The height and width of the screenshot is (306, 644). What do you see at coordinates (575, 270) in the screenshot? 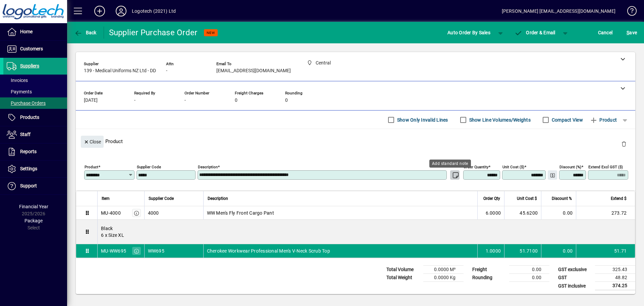
I see `td: GST exclusive` at bounding box center [575, 270].